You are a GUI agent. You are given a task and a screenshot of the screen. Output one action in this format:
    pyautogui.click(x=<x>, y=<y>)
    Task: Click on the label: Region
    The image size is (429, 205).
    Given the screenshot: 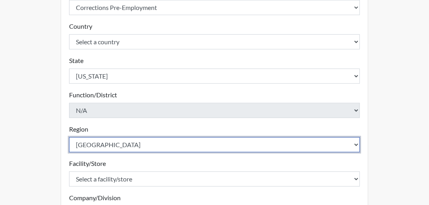 What is the action you would take?
    pyautogui.click(x=79, y=129)
    